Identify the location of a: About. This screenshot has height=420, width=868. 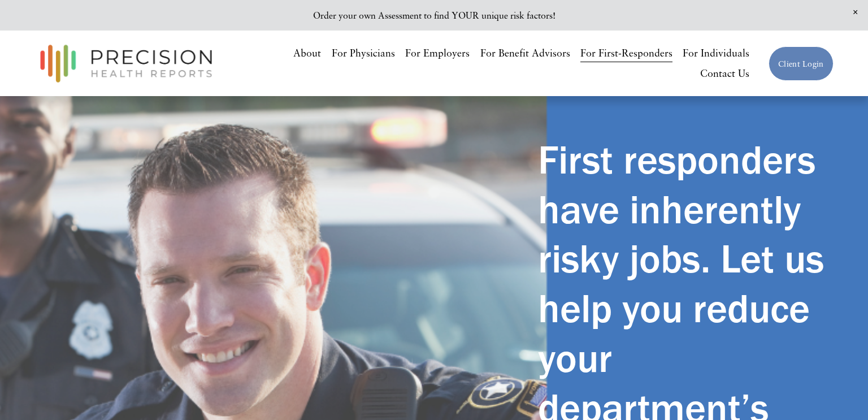
(307, 53).